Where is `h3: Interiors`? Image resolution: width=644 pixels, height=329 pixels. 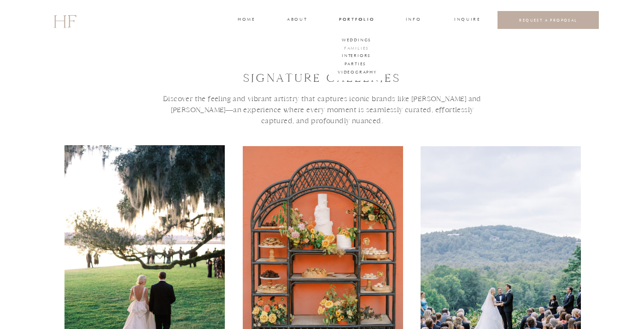
h3: Interiors is located at coordinates (355, 57).